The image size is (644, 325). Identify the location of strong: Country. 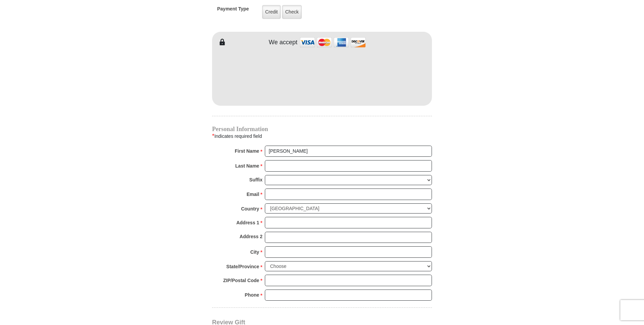
(251, 209).